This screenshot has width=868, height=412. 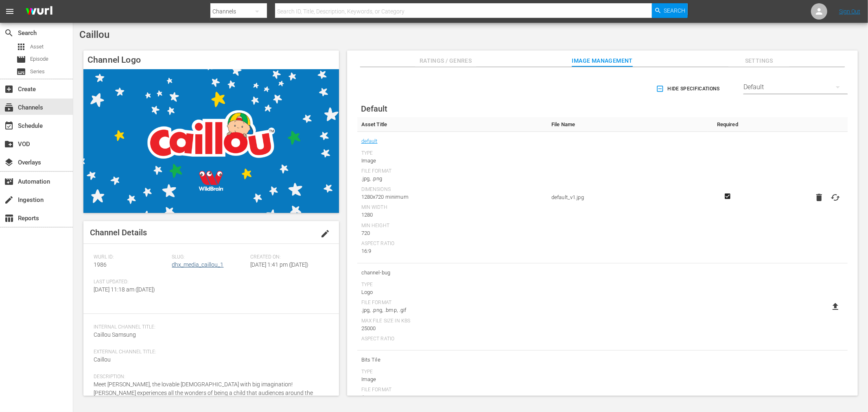 I want to click on div: 1280x720 minimum, so click(x=452, y=197).